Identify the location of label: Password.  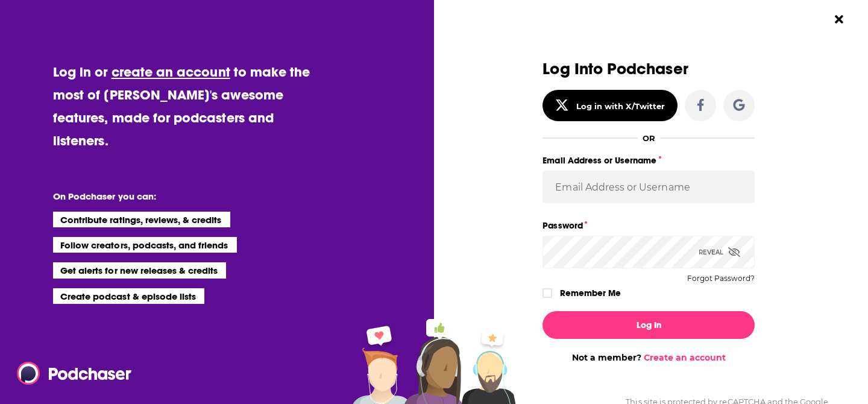
(649, 225).